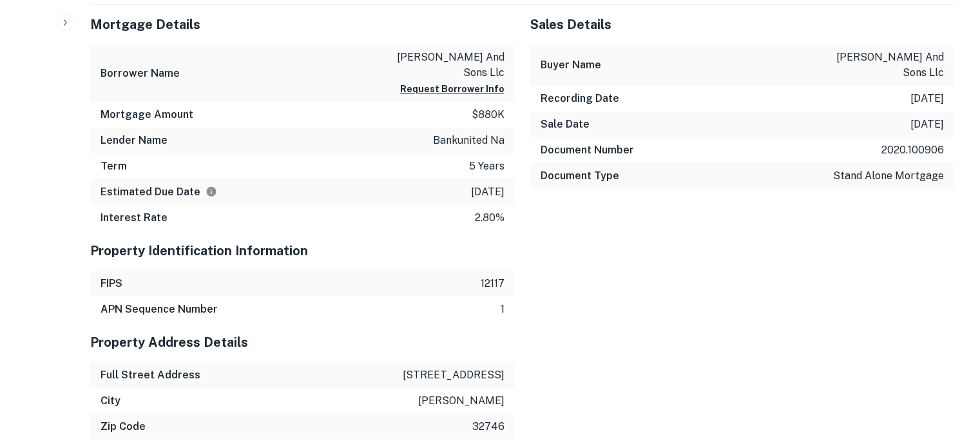 The image size is (980, 448). What do you see at coordinates (488, 115) in the screenshot?
I see `p: $880k` at bounding box center [488, 115].